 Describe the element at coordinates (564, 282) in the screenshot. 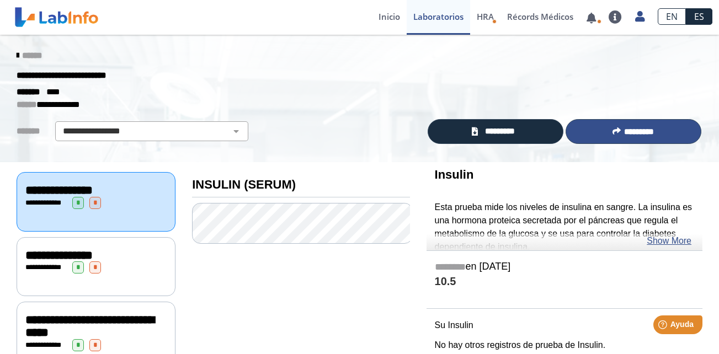

I see `h4: 10.5` at that location.